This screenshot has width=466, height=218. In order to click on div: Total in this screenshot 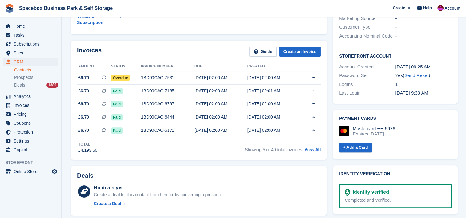, I will do `click(88, 145)`.